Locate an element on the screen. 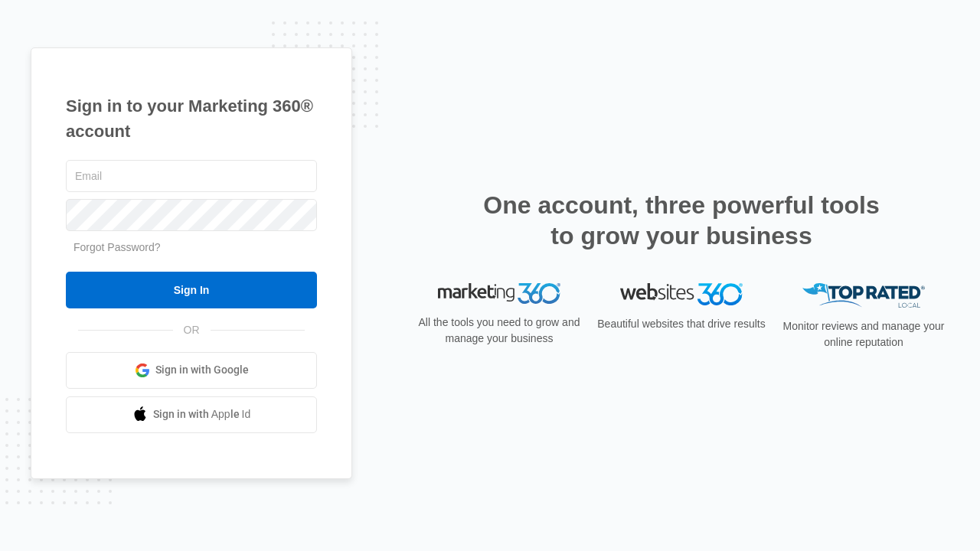 This screenshot has height=551, width=980. span: Sign in with Google is located at coordinates (202, 370).